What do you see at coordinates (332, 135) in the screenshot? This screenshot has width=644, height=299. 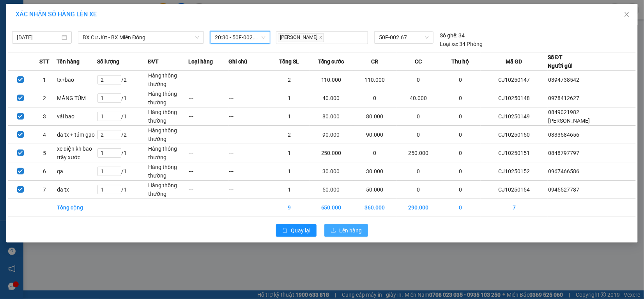 I see `td: 90.000` at bounding box center [332, 135].